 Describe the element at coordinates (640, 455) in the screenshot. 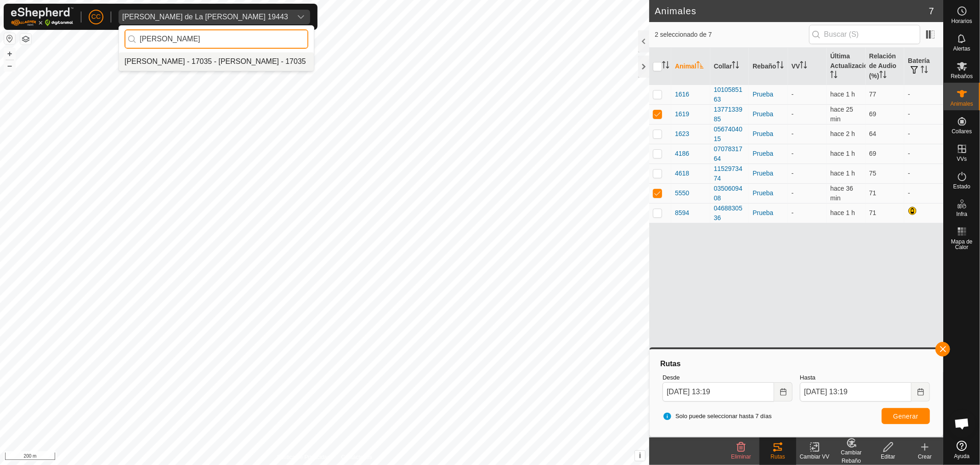

I see `span: i` at that location.